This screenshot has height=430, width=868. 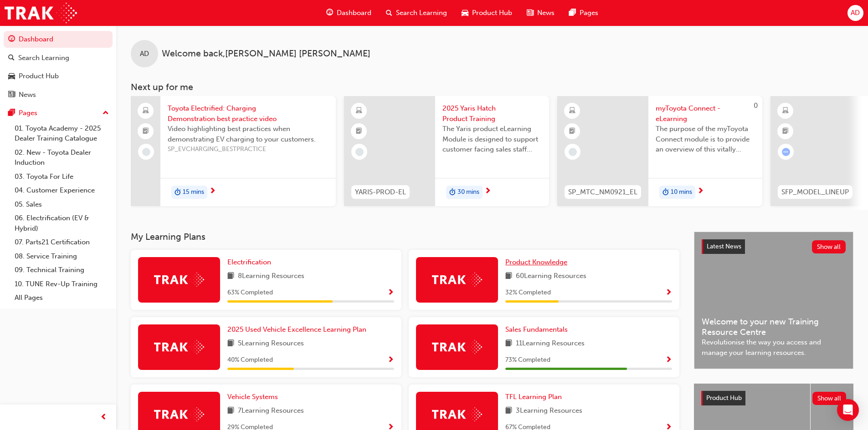 I want to click on button: DashboardSearch LearningProduct HubNews, so click(x=58, y=67).